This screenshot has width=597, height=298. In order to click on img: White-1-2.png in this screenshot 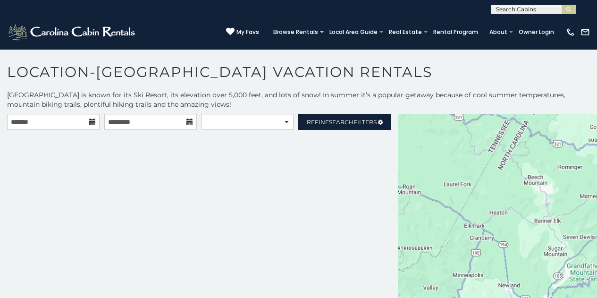, I will do `click(72, 32)`.